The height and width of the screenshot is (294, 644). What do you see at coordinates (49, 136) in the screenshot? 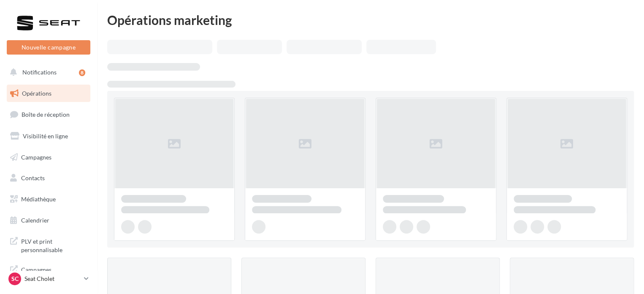
I see `a: Visibilité en ligne` at bounding box center [49, 136].